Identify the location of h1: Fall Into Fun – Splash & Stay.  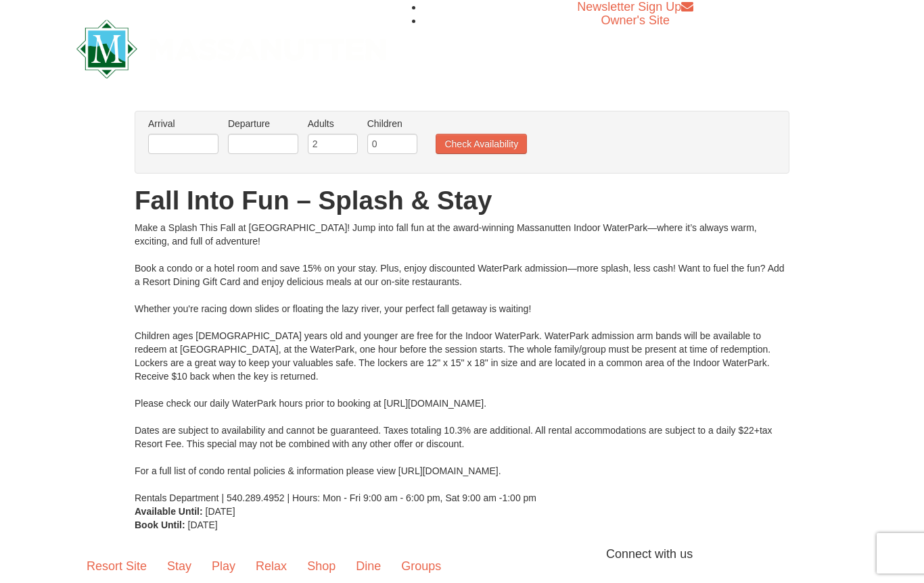
(462, 201).